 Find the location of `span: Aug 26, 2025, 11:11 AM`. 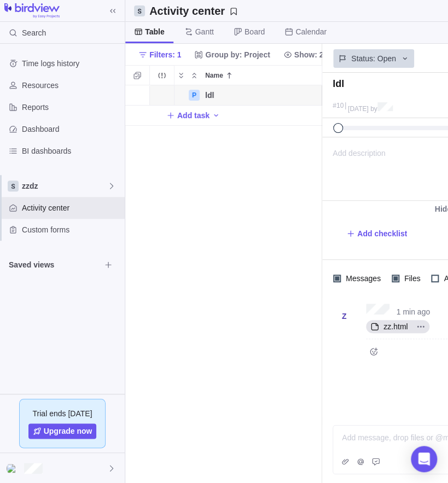

span: Aug 26, 2025, 11:11 AM is located at coordinates (412, 312).